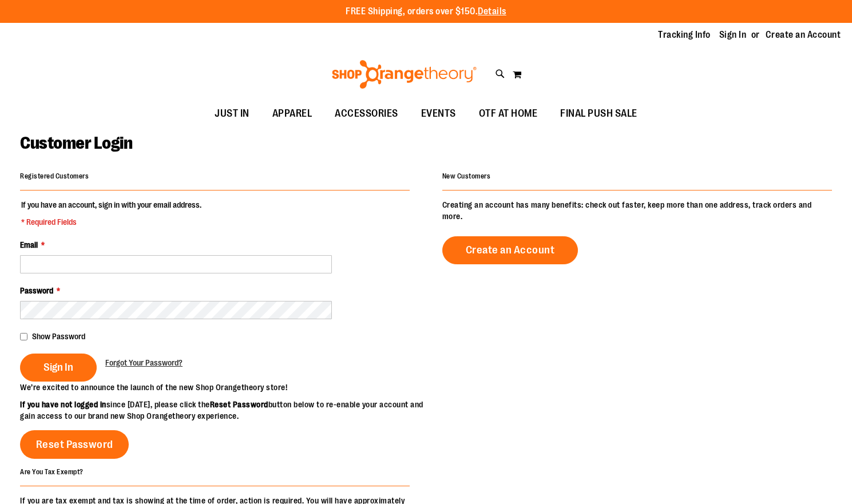 Image resolution: width=852 pixels, height=504 pixels. I want to click on span: Show Password, so click(58, 336).